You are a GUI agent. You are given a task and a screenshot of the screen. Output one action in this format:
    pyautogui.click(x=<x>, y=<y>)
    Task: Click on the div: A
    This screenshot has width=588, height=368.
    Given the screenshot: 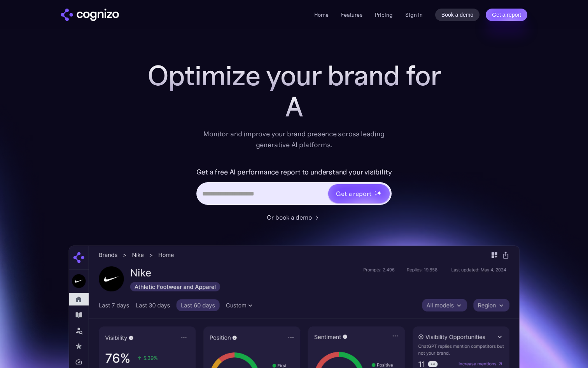 What is the action you would take?
    pyautogui.click(x=294, y=107)
    